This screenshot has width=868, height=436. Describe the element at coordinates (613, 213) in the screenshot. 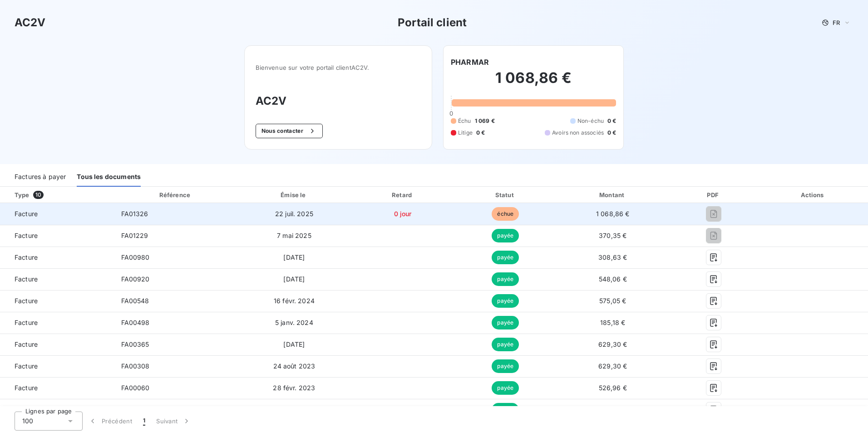

I see `span: 1 068,86 €` at that location.